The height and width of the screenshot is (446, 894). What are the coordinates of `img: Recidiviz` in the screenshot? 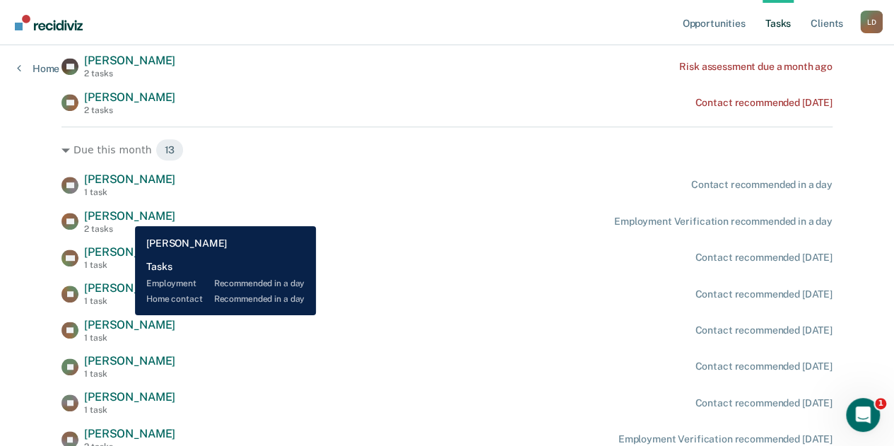 It's located at (49, 23).